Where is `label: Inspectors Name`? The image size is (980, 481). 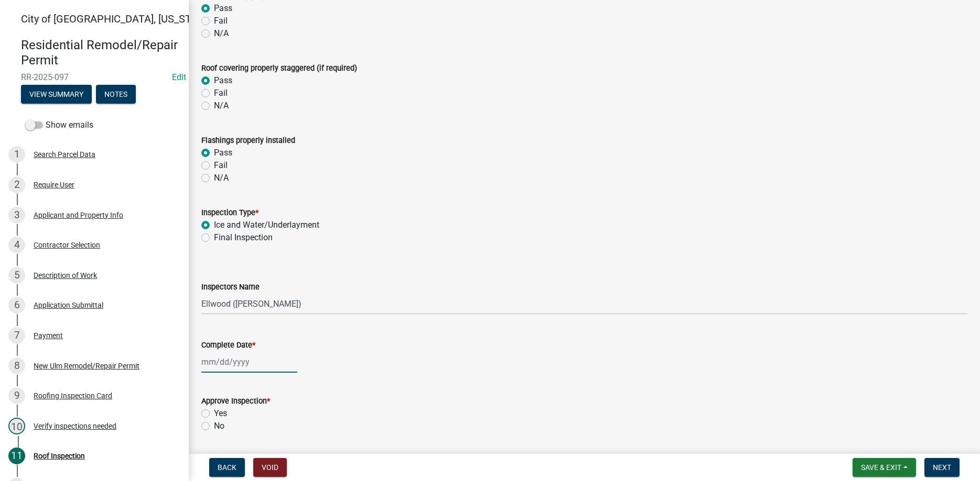 label: Inspectors Name is located at coordinates (230, 288).